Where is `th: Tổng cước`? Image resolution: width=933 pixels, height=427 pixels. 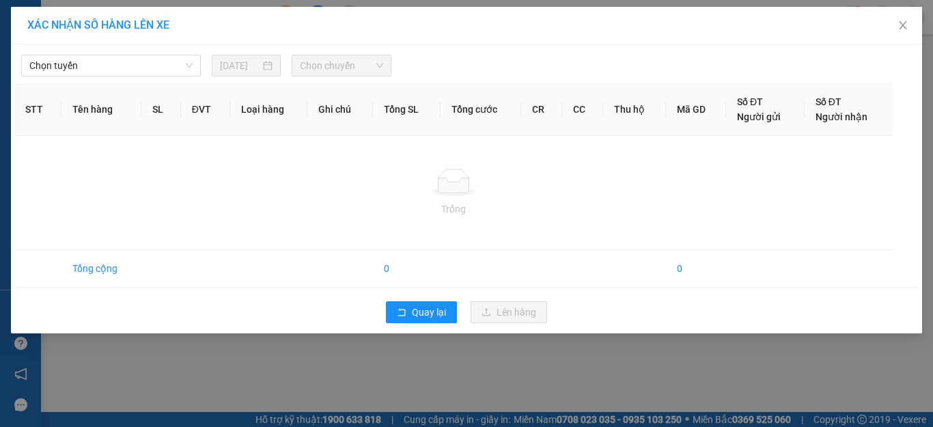
th: Tổng cước is located at coordinates (481, 109).